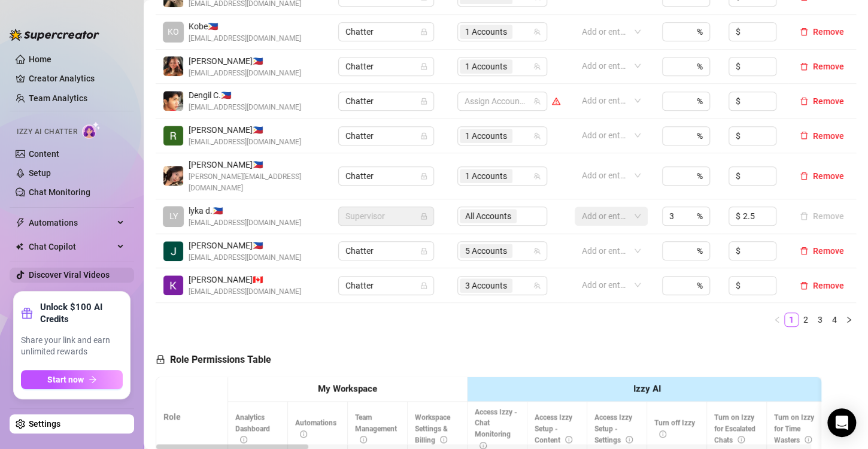  What do you see at coordinates (244, 26) in the screenshot?
I see `span: Kobe 🇵🇭` at bounding box center [244, 26].